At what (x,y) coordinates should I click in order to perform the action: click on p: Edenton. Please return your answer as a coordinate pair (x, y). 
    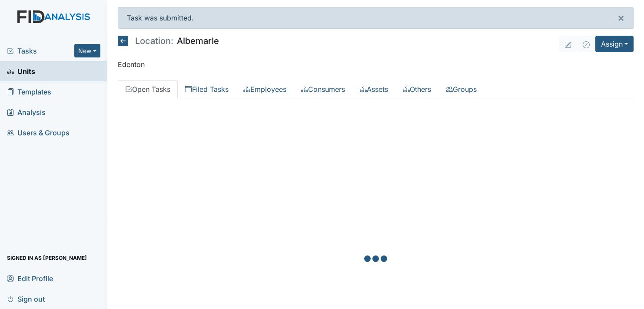
    Looking at the image, I should click on (375, 65).